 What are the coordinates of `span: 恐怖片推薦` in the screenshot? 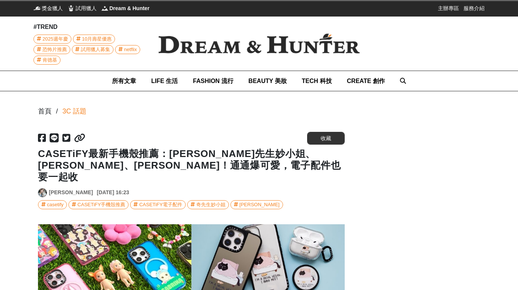 It's located at (55, 50).